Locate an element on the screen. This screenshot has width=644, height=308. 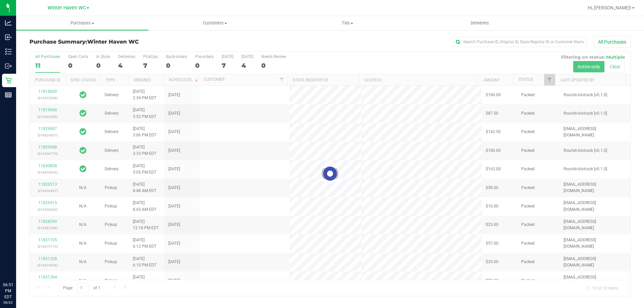
a: Purchases is located at coordinates (82, 23).